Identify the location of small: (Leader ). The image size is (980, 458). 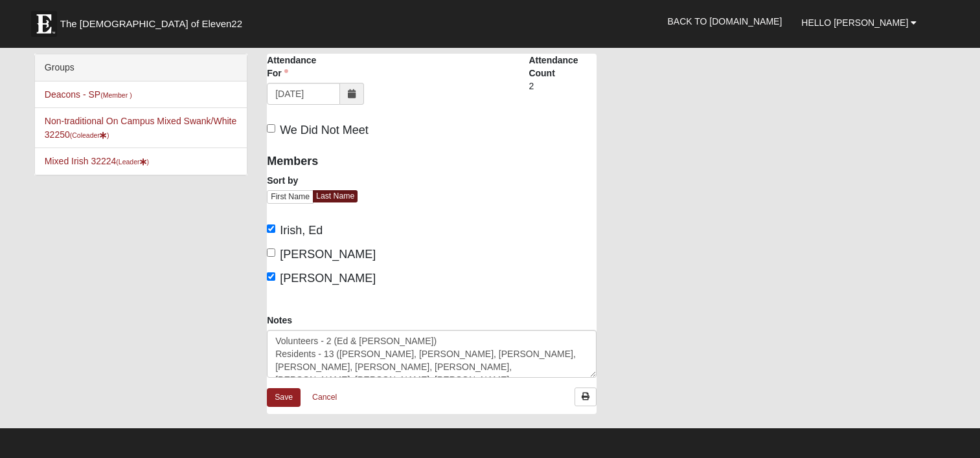
(132, 162).